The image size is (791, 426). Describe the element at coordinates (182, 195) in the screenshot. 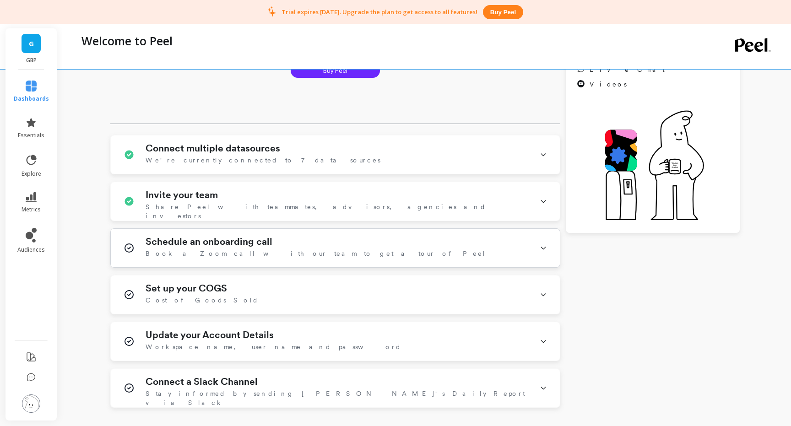

I see `h1: Invite your team` at that location.